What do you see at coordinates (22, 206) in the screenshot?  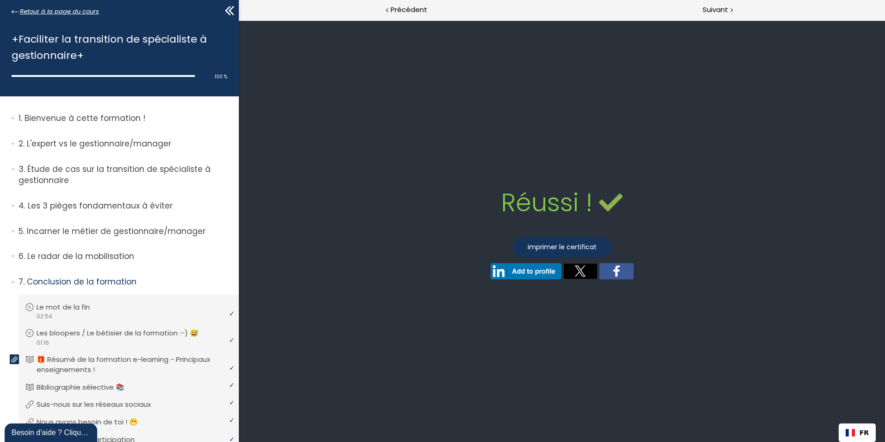 I see `span: 4.` at bounding box center [22, 206].